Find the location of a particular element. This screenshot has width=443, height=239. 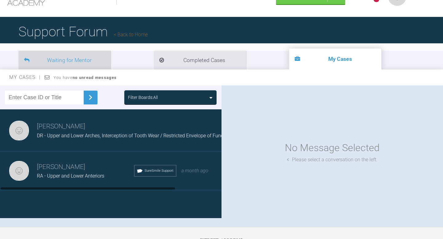

span: RA - Upper and Lower Anteriors is located at coordinates (70, 176).